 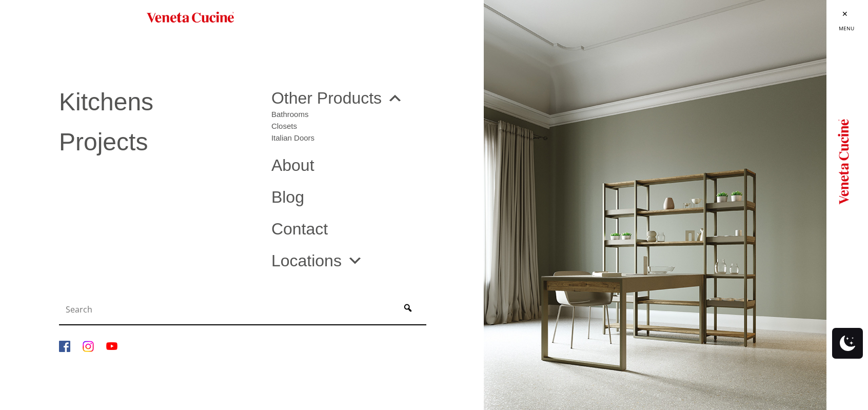 I want to click on a: Italian Doors, so click(x=293, y=135).